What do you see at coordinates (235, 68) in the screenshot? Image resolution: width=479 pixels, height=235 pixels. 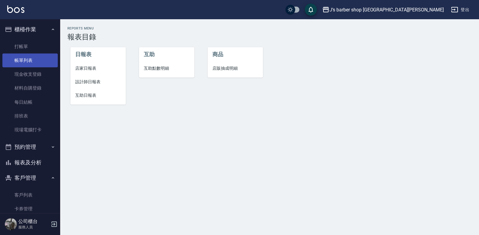 I see `span: 店販抽成明細` at bounding box center [235, 68].